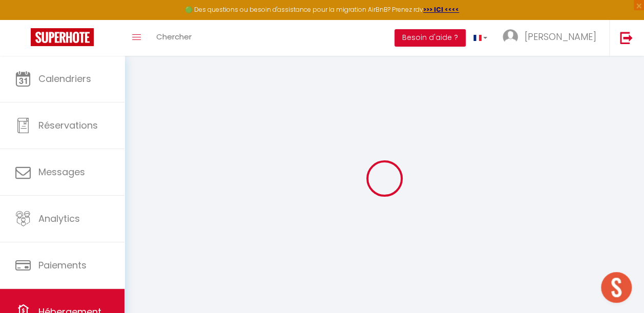 Image resolution: width=644 pixels, height=313 pixels. I want to click on strong: >>> ICI <<<<, so click(441, 9).